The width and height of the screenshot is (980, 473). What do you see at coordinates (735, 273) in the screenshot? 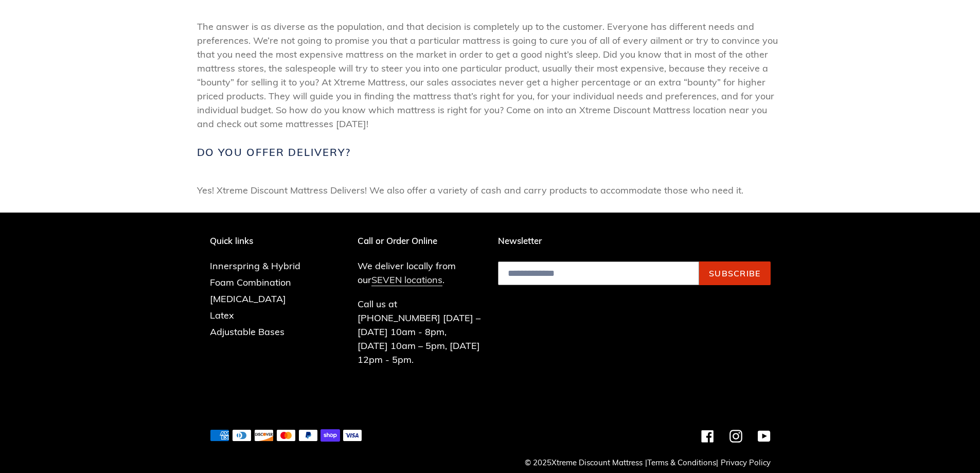
I see `span: Subscribe` at bounding box center [735, 273].